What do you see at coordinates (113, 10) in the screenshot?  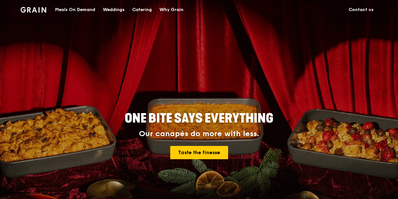 I see `div: Weddings` at bounding box center [113, 10].